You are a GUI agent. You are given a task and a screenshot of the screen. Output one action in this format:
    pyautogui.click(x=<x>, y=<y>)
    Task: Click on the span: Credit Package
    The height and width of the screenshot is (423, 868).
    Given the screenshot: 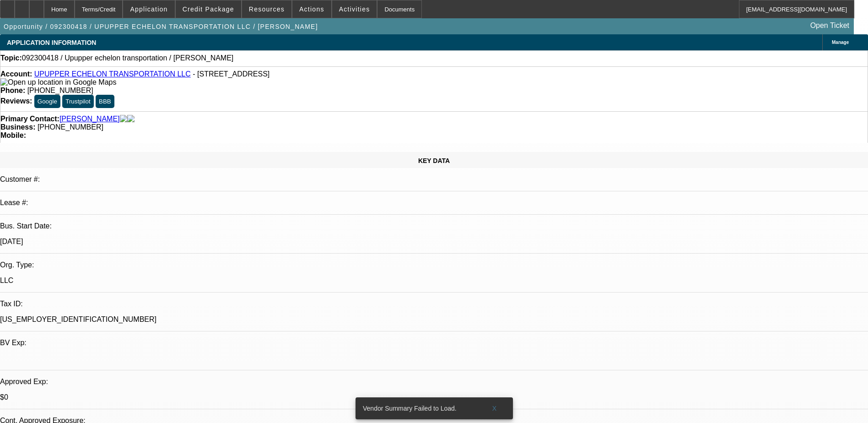 What is the action you would take?
    pyautogui.click(x=208, y=9)
    